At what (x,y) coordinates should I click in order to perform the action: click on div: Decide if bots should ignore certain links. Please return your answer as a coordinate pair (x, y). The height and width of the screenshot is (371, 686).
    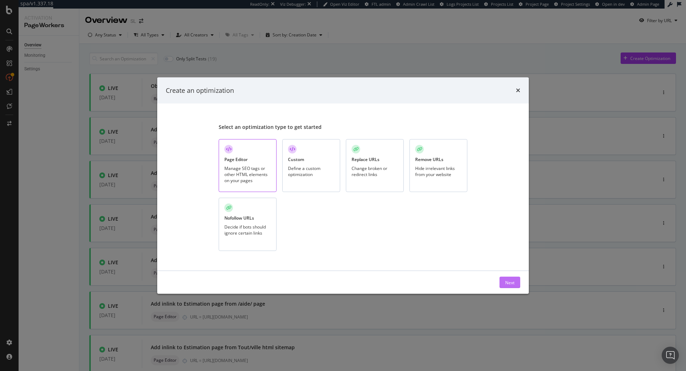
    Looking at the image, I should click on (248, 230).